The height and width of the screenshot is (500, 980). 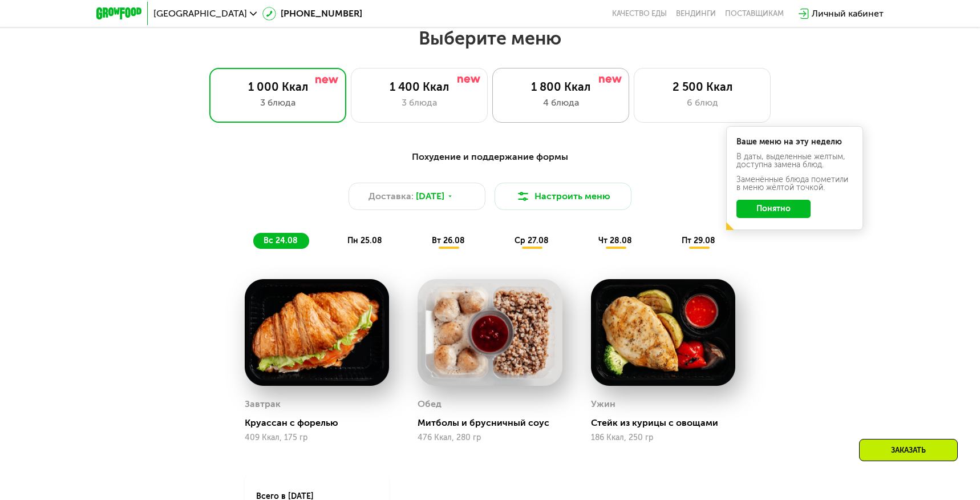 What do you see at coordinates (449, 240) in the screenshot?
I see `span: вт 26.08` at bounding box center [449, 240].